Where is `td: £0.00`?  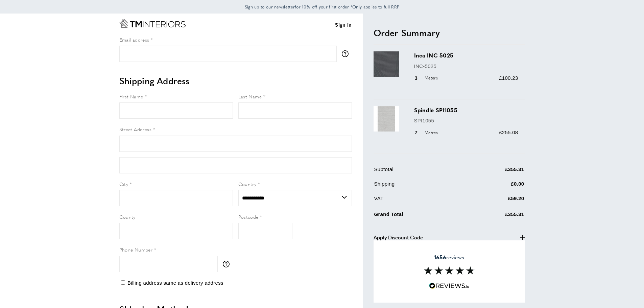
td: £0.00 is located at coordinates (495, 186).